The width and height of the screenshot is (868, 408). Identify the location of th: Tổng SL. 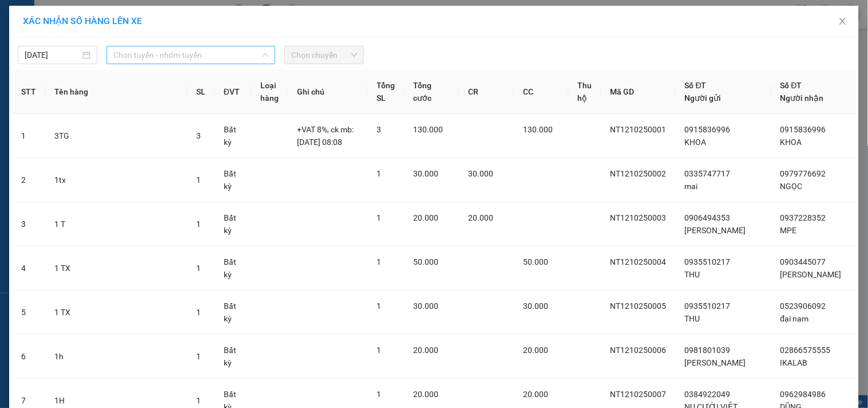
(385, 91).